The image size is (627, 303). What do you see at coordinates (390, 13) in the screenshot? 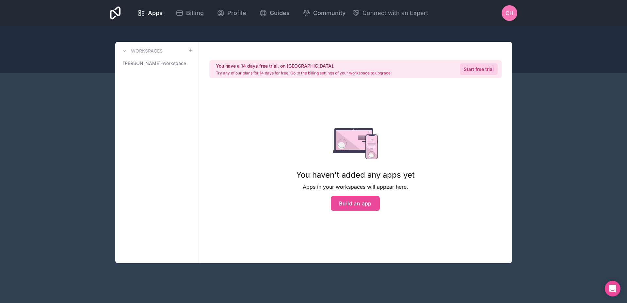
I see `button: Connect with an Expert` at bounding box center [390, 13].